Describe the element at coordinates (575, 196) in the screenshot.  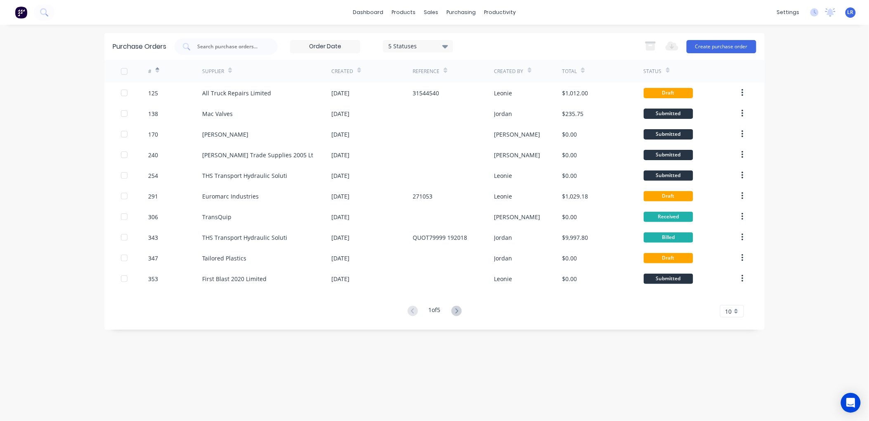
I see `div: $1,029.18` at that location.